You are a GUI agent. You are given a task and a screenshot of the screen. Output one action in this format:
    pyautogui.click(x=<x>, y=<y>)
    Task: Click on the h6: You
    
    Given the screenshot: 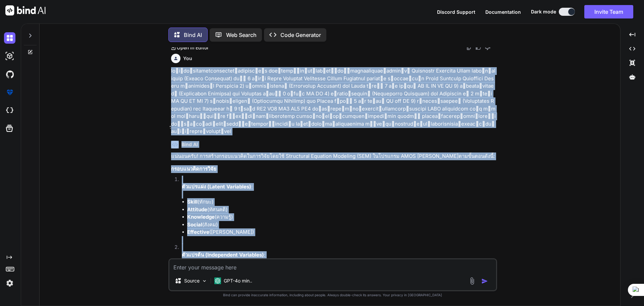 What is the action you would take?
    pyautogui.click(x=188, y=59)
    